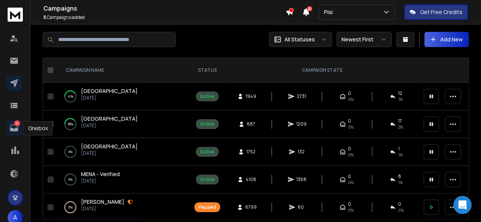 The width and height of the screenshot is (481, 222). Describe the element at coordinates (309, 9) in the screenshot. I see `span: 20` at that location.